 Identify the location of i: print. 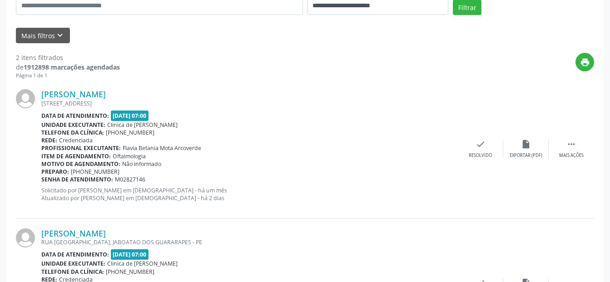
(585, 62).